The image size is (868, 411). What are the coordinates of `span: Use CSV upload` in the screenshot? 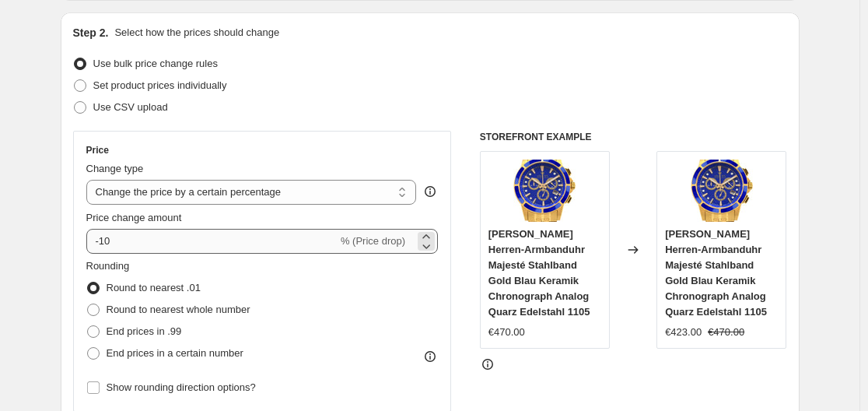 It's located at (130, 107).